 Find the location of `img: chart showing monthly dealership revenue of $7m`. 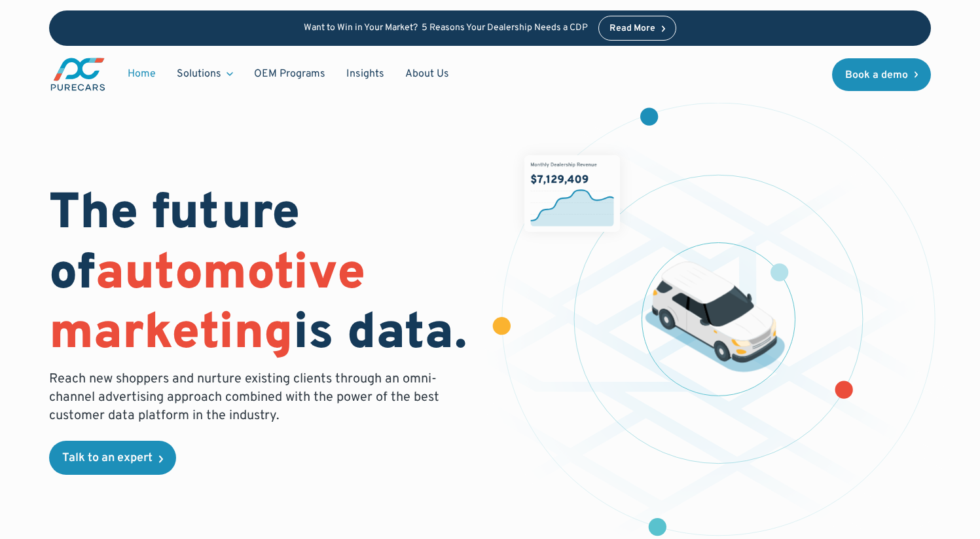

img: chart showing monthly dealership revenue of $7m is located at coordinates (573, 193).